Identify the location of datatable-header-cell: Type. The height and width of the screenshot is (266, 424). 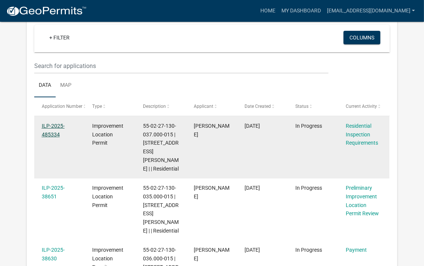
(110, 106).